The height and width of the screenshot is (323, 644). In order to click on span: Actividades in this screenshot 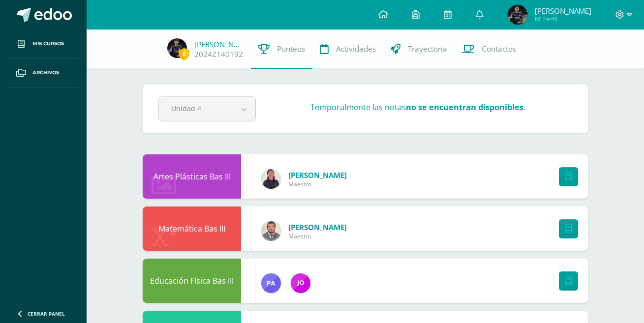, I will do `click(355, 49)`.